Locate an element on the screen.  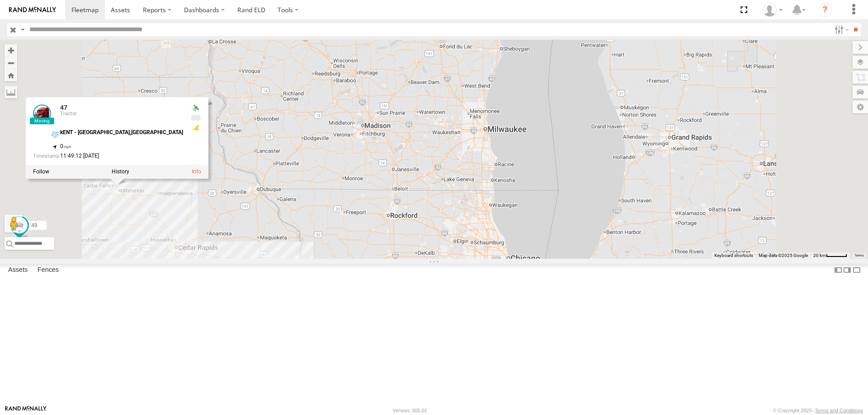
label: View Asset History is located at coordinates (120, 172).